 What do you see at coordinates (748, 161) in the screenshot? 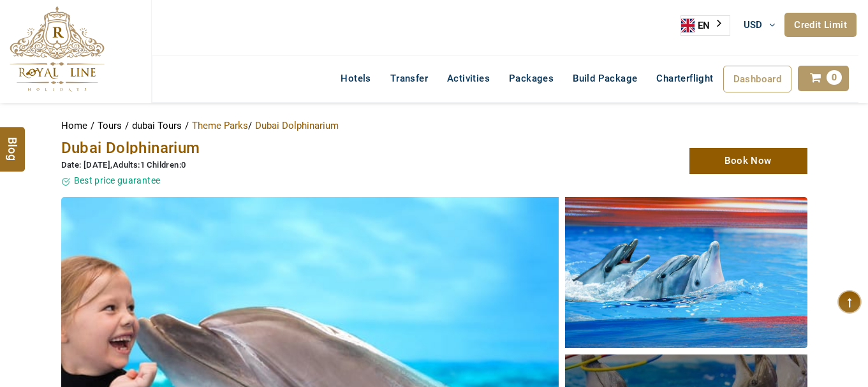
I see `a: Book Now` at bounding box center [748, 161].